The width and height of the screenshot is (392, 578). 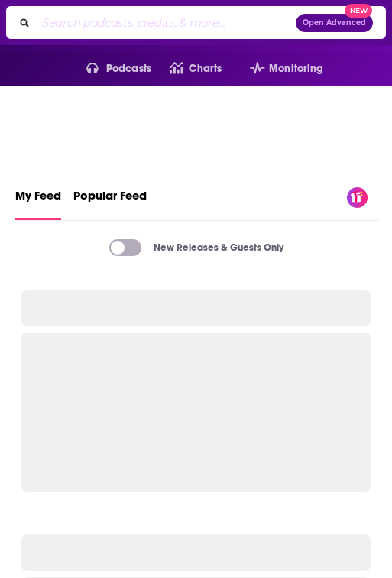 What do you see at coordinates (110, 195) in the screenshot?
I see `span: Popular Feed` at bounding box center [110, 195].